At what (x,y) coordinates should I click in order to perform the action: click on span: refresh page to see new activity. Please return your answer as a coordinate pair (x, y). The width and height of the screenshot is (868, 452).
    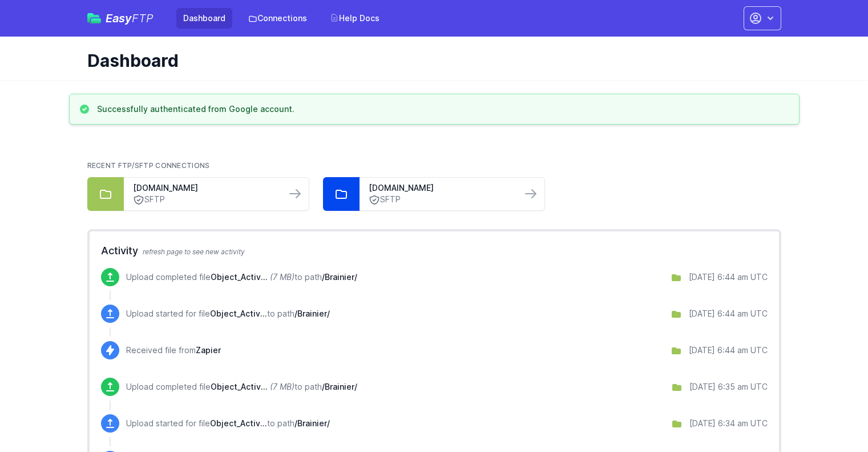
    Looking at the image, I should click on (194, 252).